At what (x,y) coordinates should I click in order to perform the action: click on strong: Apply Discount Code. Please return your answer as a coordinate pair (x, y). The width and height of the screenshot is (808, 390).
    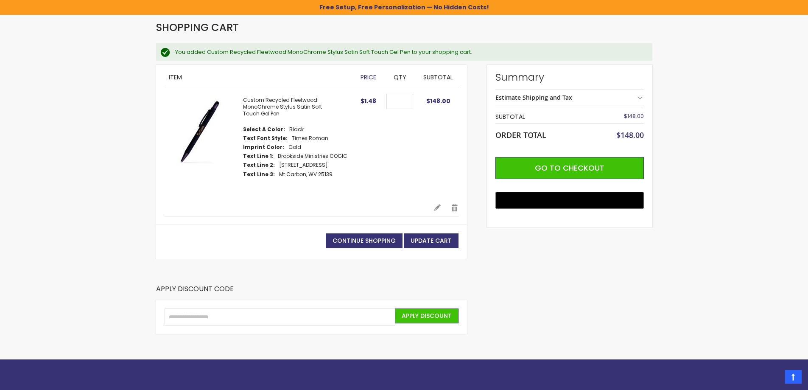
    Looking at the image, I should click on (195, 292).